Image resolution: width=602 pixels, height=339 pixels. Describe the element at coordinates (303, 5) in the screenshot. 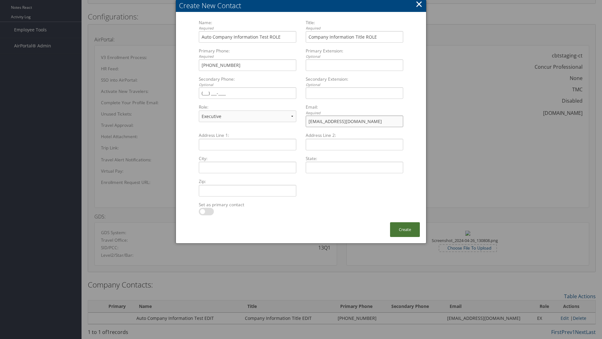

I see `div: Create New Contact` at that location.